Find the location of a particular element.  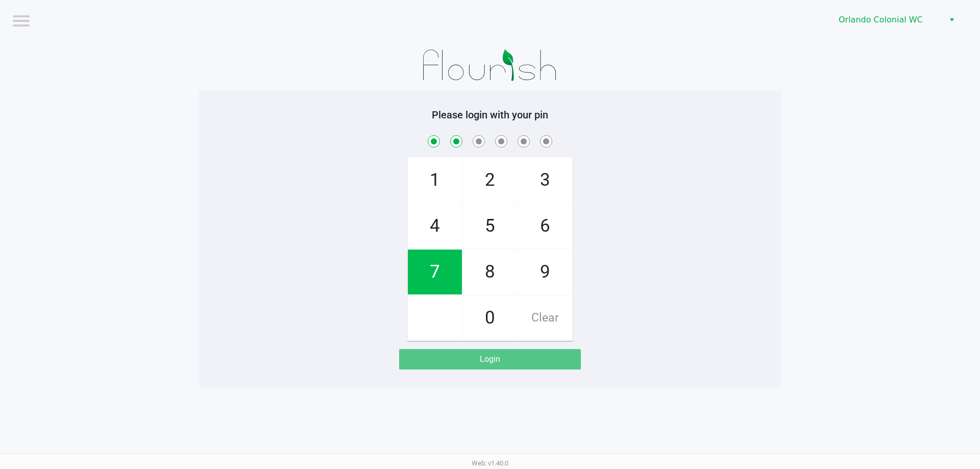

button: Select is located at coordinates (951, 20).